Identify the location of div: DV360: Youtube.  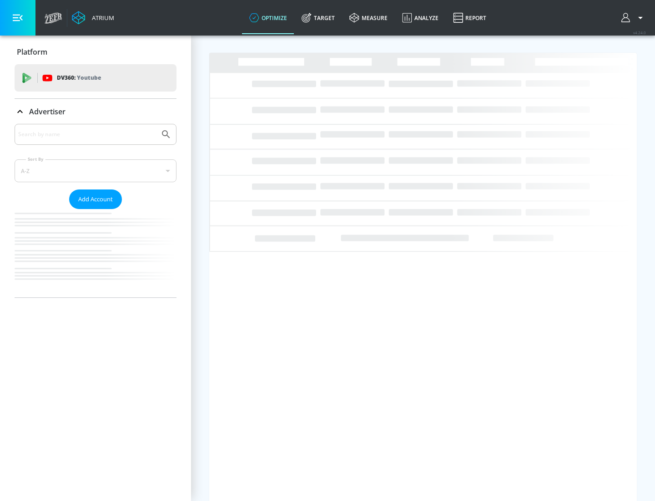
(96, 78).